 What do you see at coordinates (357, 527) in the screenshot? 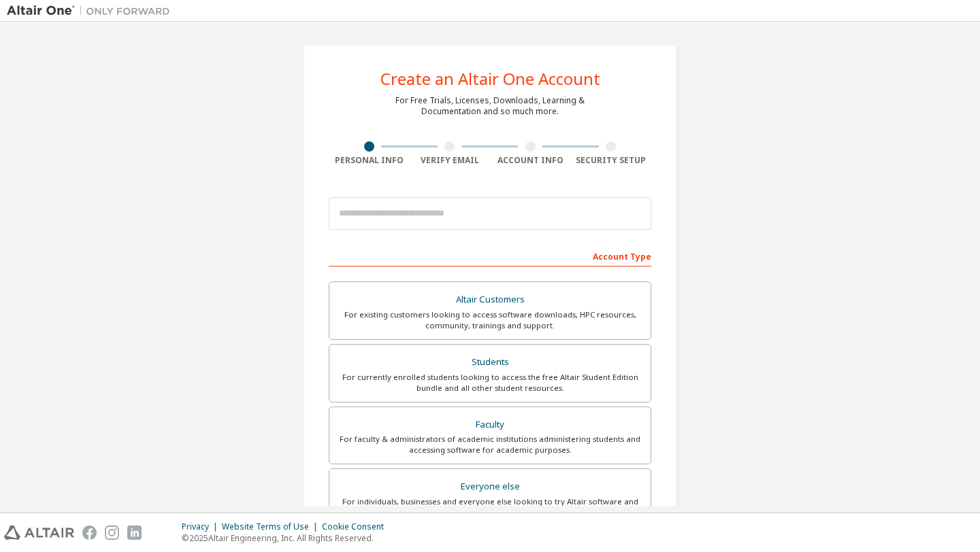
I see `div: Cookie Consent` at bounding box center [357, 527].